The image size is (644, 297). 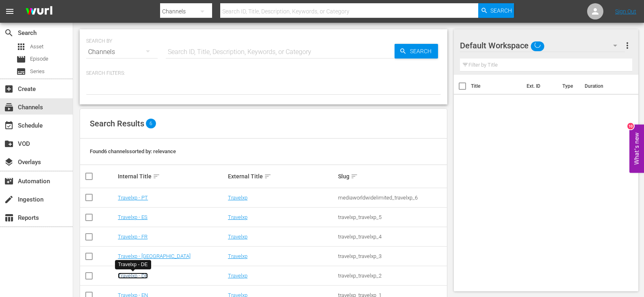 What do you see at coordinates (263, 73) in the screenshot?
I see `p: Search Filters:` at bounding box center [263, 73].